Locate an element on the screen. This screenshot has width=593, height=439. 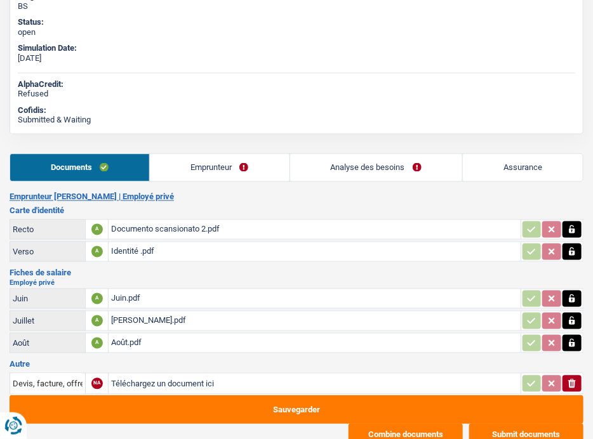
a: Assurance is located at coordinates (522, 168).